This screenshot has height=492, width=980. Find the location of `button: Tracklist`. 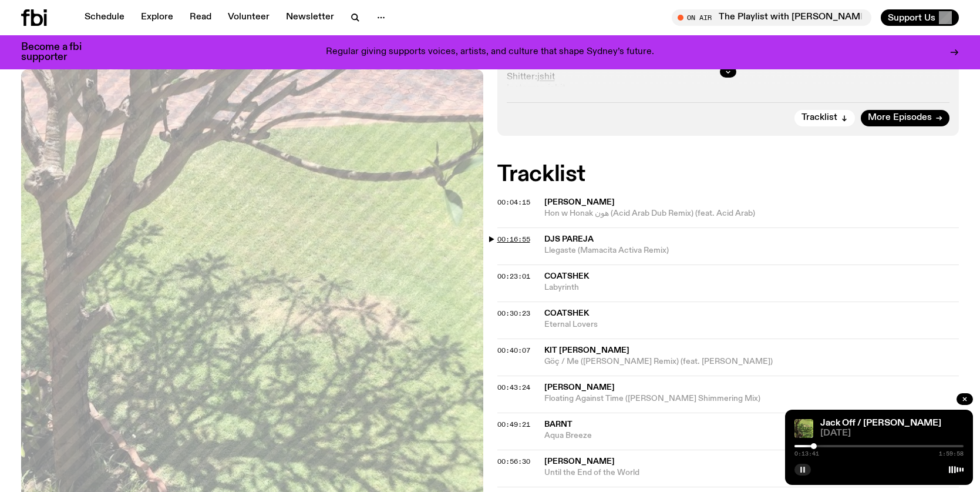

button: Tracklist is located at coordinates (824, 118).